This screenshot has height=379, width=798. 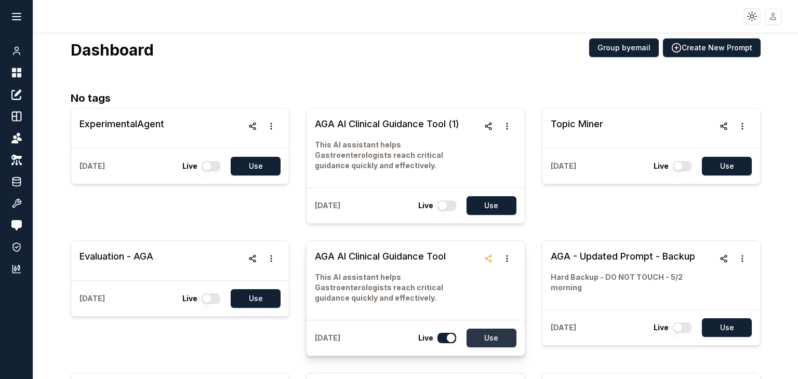 I want to click on p: Hard Backup - DO NOT TOUCH - 5/2 morning, so click(x=633, y=283).